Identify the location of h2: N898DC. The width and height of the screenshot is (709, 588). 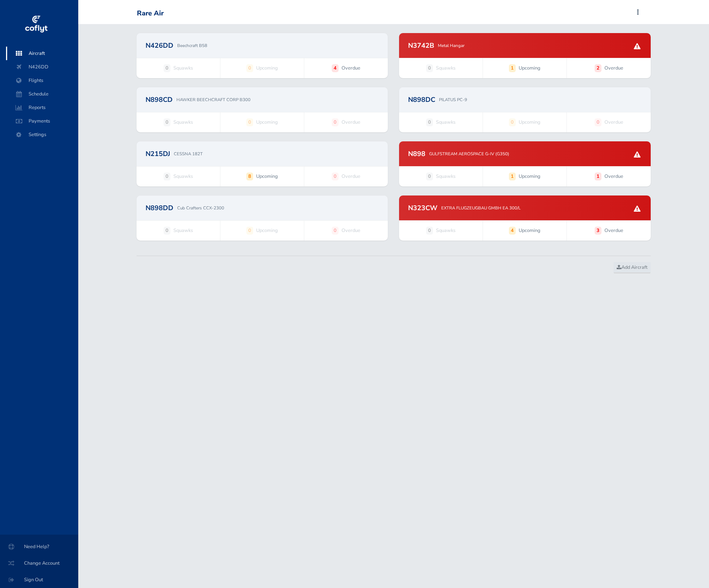
(421, 99).